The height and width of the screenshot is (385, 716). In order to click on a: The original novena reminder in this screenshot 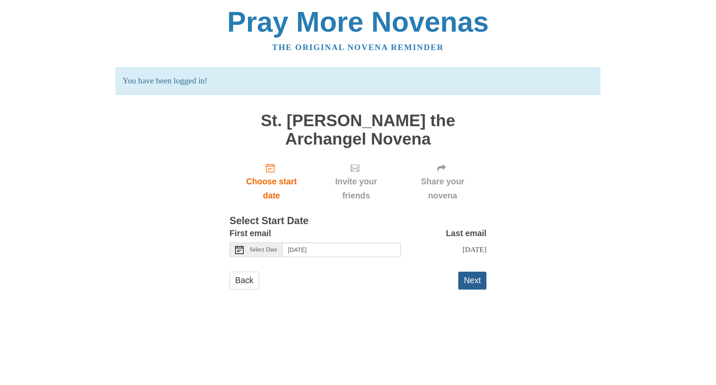, I will do `click(358, 47)`.